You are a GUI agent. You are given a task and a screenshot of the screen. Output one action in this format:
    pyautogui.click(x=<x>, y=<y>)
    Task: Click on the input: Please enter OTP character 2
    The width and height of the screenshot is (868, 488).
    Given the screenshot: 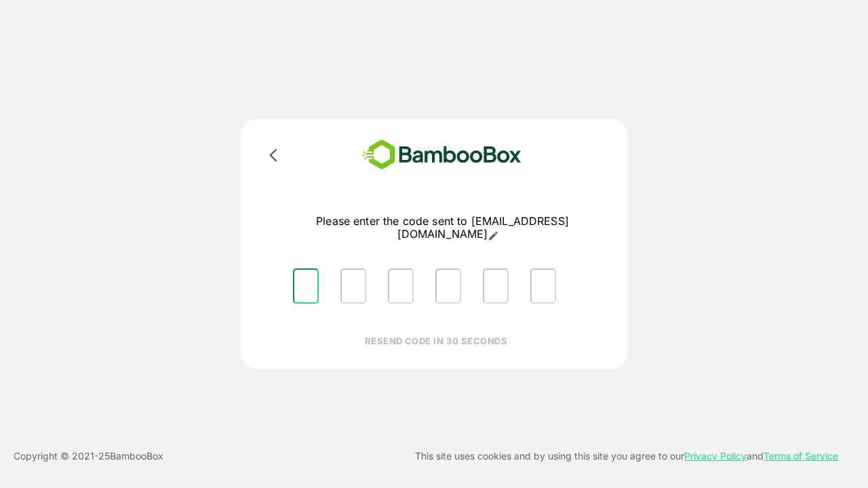 What is the action you would take?
    pyautogui.click(x=353, y=286)
    